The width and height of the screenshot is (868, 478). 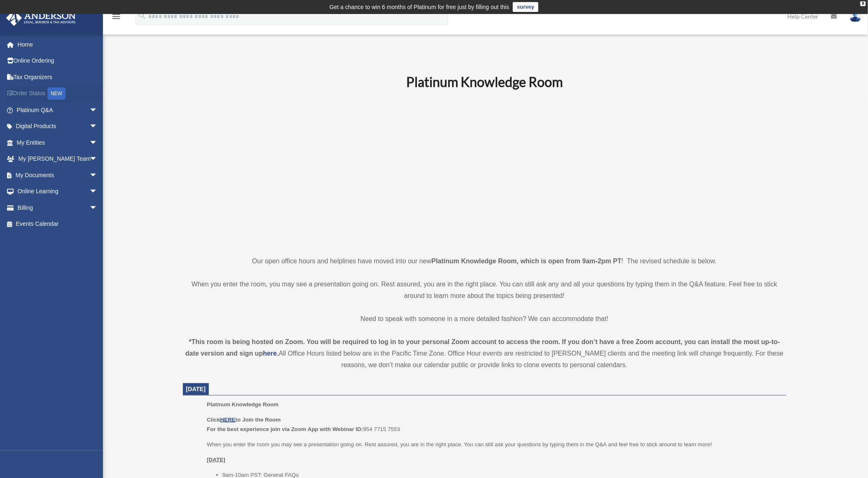 What do you see at coordinates (484, 81) in the screenshot?
I see `b: Platinum Knowledge Room` at bounding box center [484, 81].